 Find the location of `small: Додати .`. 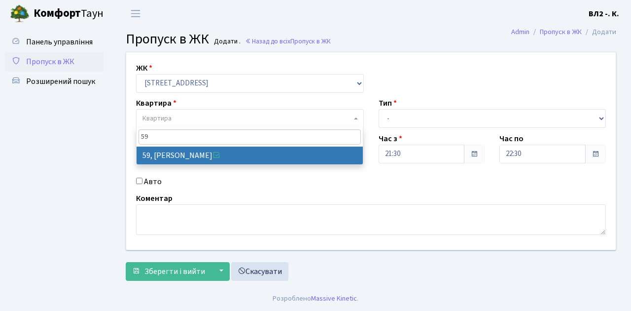

small: Додати . is located at coordinates (226, 41).